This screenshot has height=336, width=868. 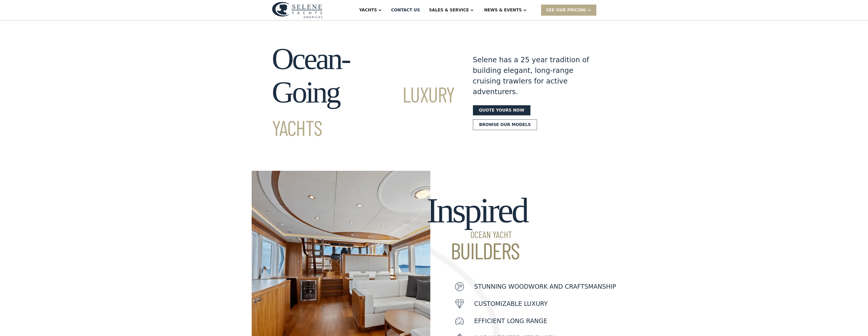 What do you see at coordinates (368, 10) in the screenshot?
I see `div: Yachts` at bounding box center [368, 10].